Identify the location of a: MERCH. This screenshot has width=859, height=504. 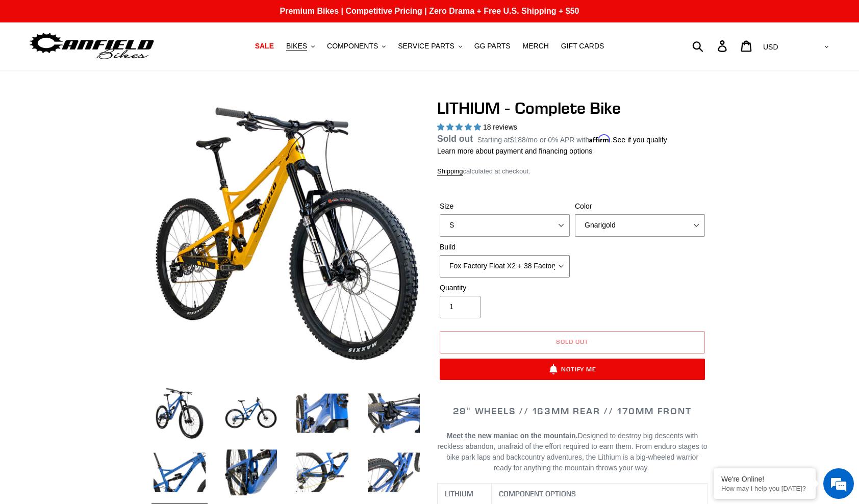
(536, 46).